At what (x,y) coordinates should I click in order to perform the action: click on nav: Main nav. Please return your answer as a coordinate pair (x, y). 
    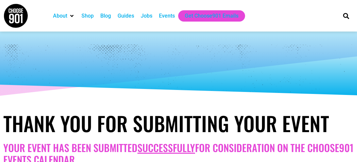
    Looking at the image, I should click on (191, 16).